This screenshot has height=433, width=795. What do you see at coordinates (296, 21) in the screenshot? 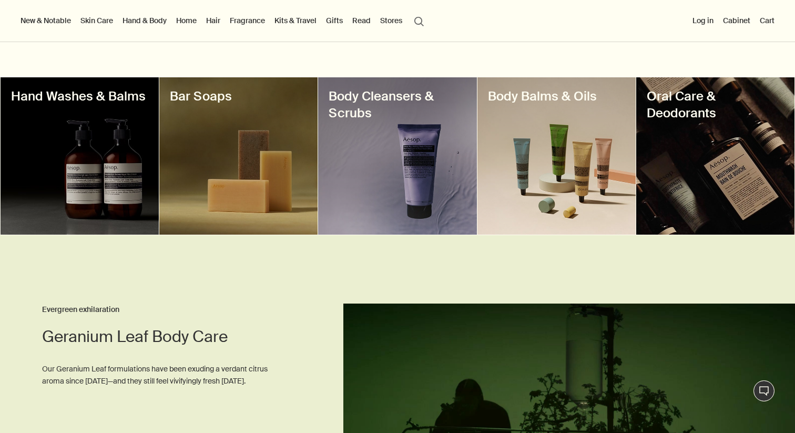
I see `a: Kits & Travel` at bounding box center [296, 21].